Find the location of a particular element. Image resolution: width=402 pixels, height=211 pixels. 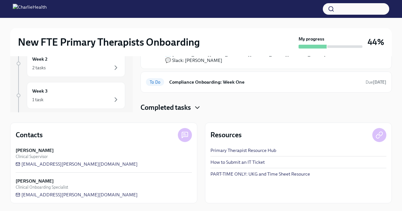

a: How to Submit an IT Ticket is located at coordinates (237, 162).